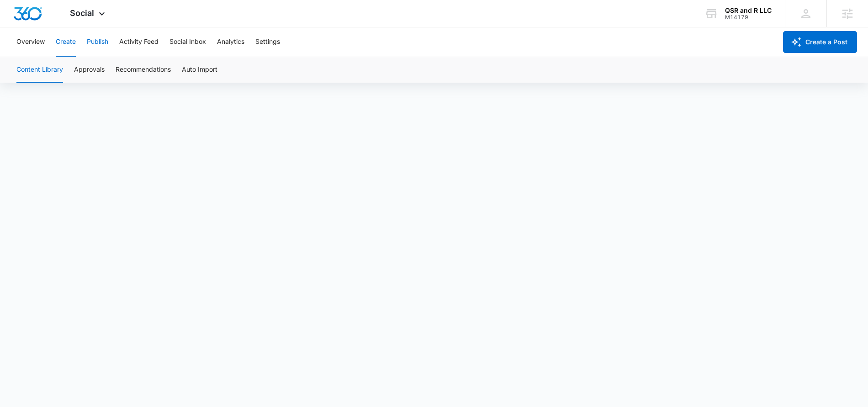  I want to click on button: Create, so click(66, 42).